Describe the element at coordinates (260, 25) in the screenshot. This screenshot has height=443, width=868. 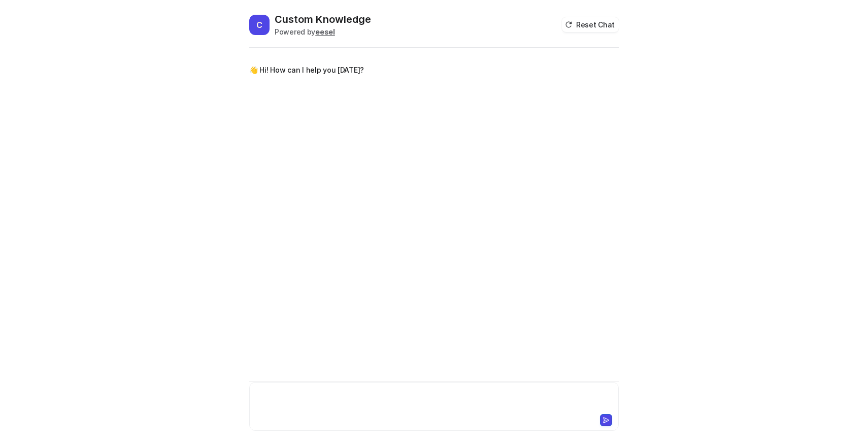
I see `span: C` at that location.